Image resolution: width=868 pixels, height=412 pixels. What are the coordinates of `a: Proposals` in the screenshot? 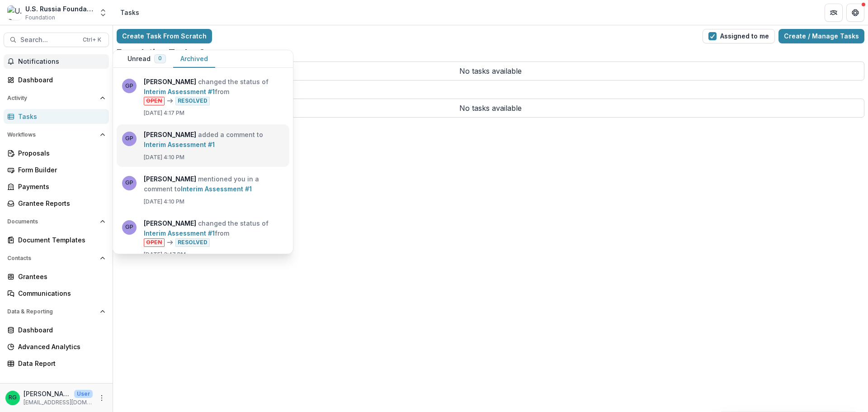 It's located at (56, 153).